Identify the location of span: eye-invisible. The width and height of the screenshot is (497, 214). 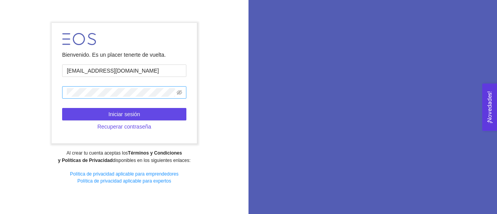
(179, 92).